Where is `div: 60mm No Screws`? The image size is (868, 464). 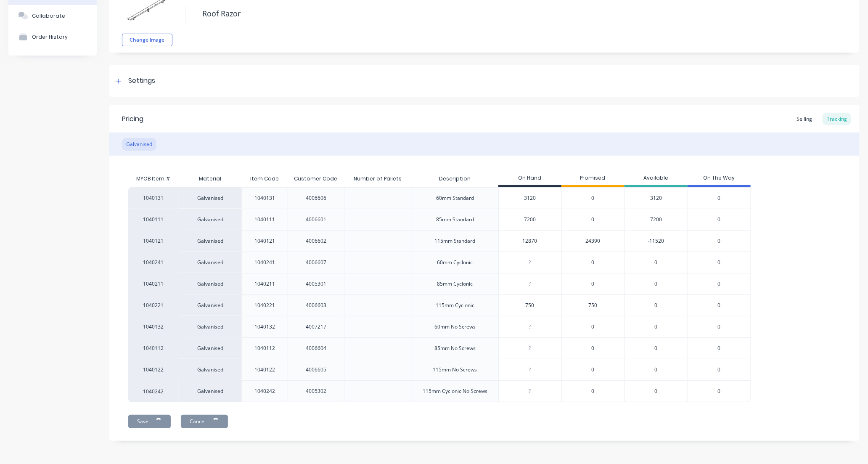 div: 60mm No Screws is located at coordinates (455, 327).